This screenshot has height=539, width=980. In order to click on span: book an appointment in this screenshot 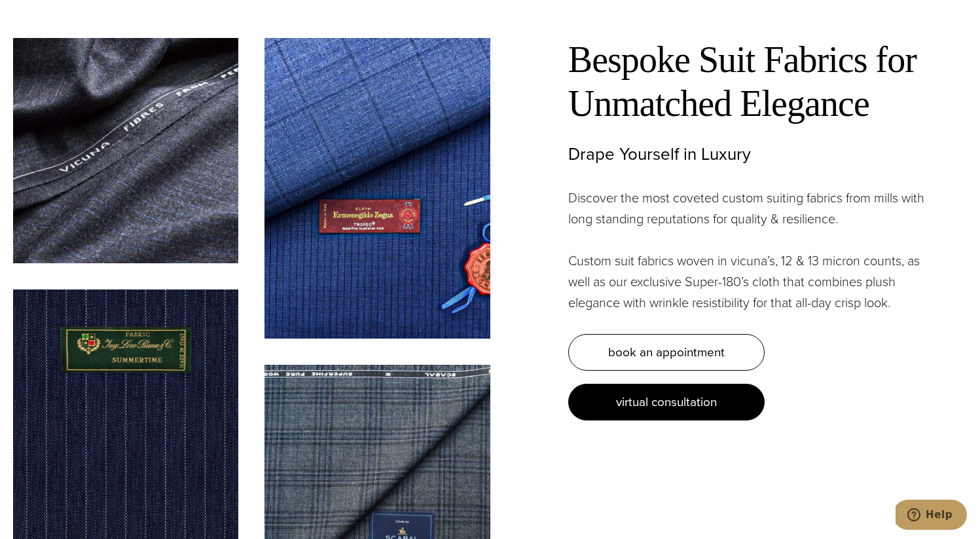, I will do `click(667, 352)`.